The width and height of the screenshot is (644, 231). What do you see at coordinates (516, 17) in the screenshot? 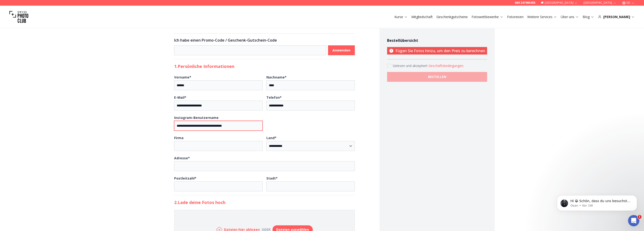
I see `a: Fotoreisen` at bounding box center [516, 17].